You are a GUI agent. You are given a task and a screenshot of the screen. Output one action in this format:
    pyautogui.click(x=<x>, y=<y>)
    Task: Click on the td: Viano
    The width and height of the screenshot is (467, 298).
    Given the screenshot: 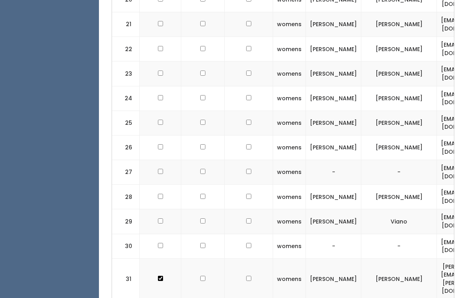 What is the action you would take?
    pyautogui.click(x=399, y=222)
    